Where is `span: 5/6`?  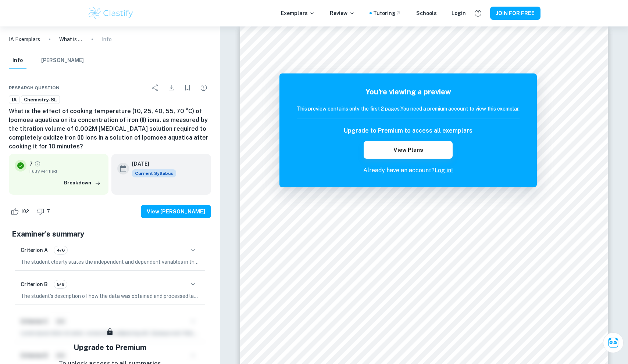
span: 5/6 is located at coordinates (61, 285).